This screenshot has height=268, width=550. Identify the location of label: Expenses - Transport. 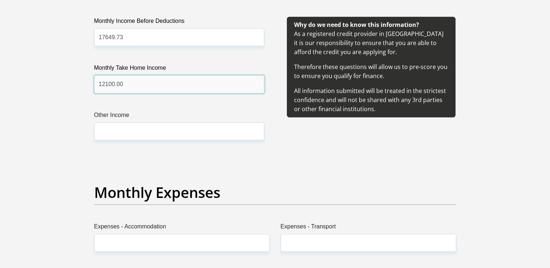
(368, 228).